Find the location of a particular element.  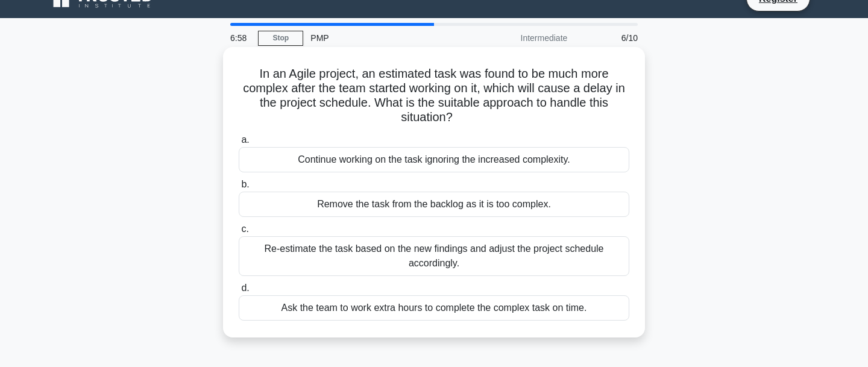

div: Intermediate is located at coordinates (522, 38).